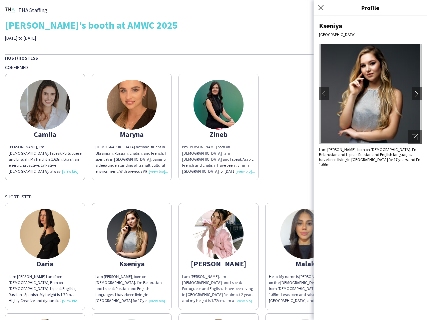 This screenshot has height=320, width=427. What do you see at coordinates (45, 105) in the screenshot?
I see `img: thumb-6246947601a70.jpeg` at bounding box center [45, 105].